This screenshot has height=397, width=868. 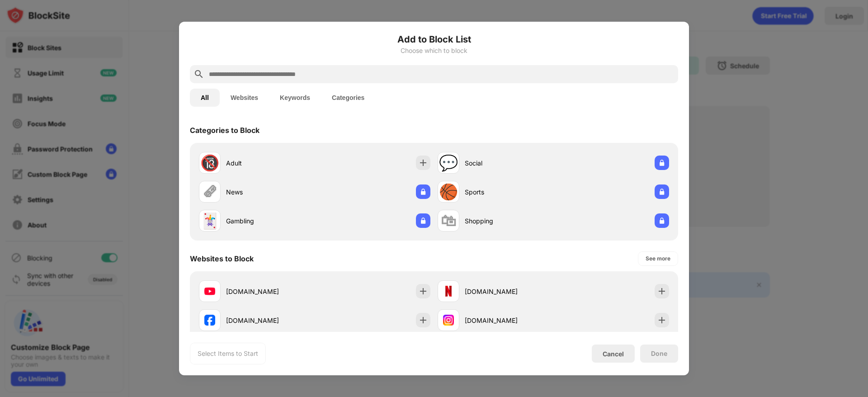 I want to click on div: Adult, so click(x=270, y=163).